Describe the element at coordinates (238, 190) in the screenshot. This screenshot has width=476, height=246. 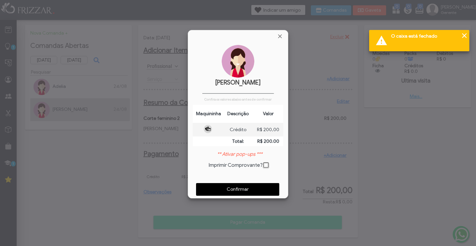
I see `button: Confirmar` at that location.